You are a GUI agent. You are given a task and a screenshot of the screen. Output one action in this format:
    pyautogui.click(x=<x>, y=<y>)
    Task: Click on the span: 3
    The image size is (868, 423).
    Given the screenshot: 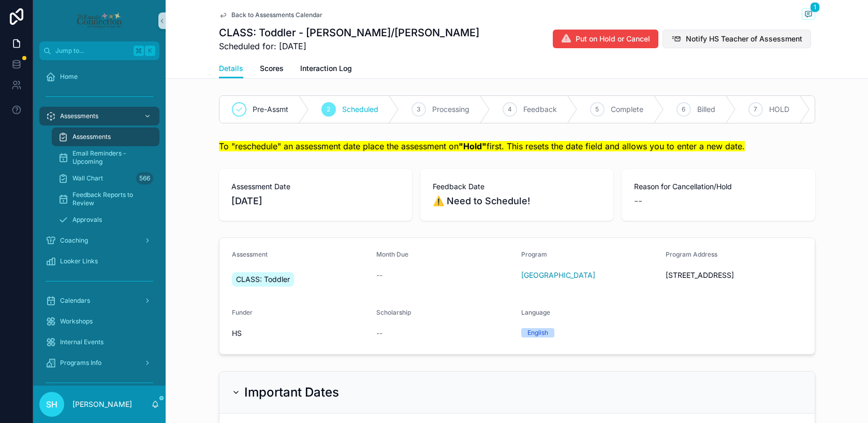 What is the action you would take?
    pyautogui.click(x=418, y=109)
    